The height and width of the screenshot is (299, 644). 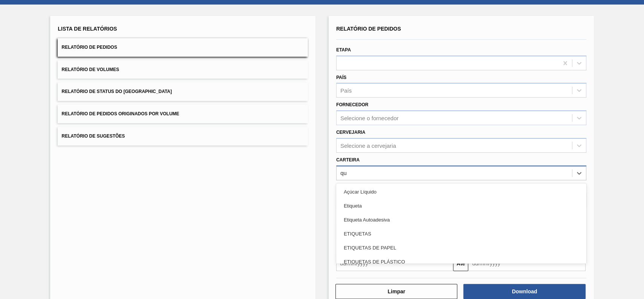 I want to click on button: Relatório de Volumes, so click(x=182, y=70).